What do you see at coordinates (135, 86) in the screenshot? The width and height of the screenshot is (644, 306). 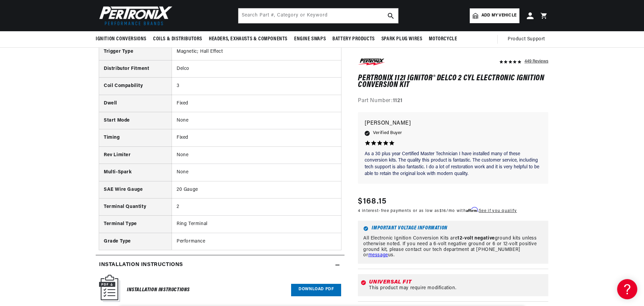 I see `th: Coil Compability` at bounding box center [135, 86].